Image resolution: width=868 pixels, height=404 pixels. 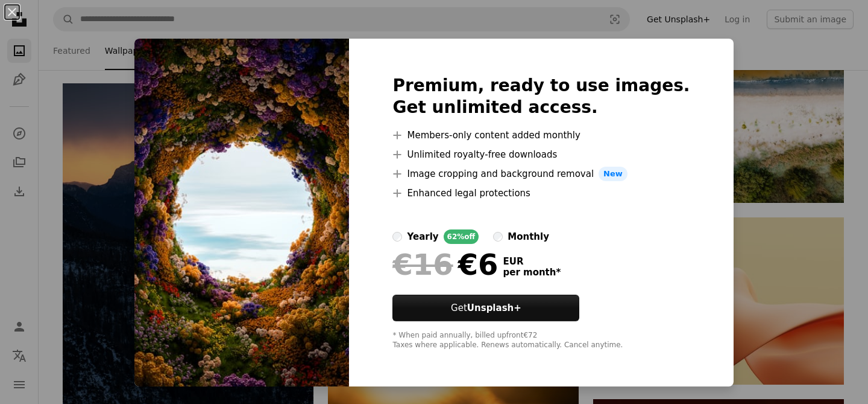 What do you see at coordinates (541, 154) in the screenshot?
I see `li: Unlimited royalty-free downloads` at bounding box center [541, 154].